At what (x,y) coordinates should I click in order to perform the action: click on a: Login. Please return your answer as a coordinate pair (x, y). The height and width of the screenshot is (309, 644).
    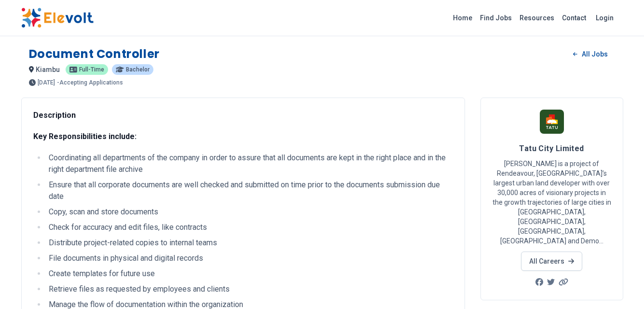
    Looking at the image, I should click on (604, 18).